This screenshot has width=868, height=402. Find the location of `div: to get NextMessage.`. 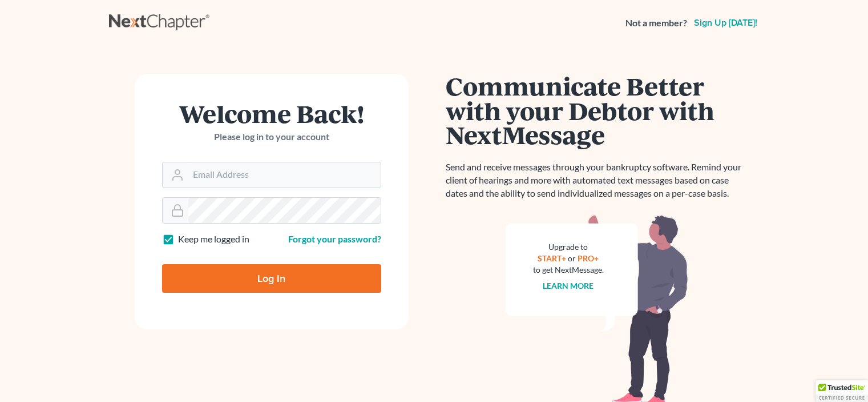

div: to get NextMessage. is located at coordinates (569, 269).